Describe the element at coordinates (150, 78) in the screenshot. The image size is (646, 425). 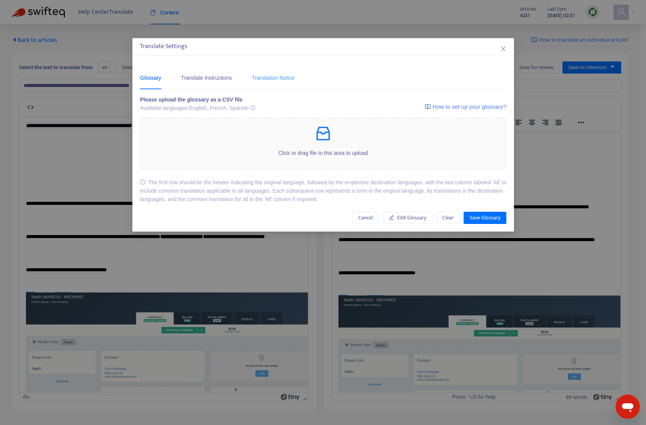
I see `div: Glossary` at that location.